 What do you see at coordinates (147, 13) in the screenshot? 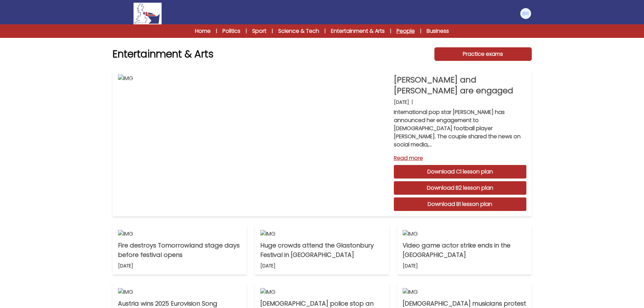
I see `img: Logo` at bounding box center [147, 13].